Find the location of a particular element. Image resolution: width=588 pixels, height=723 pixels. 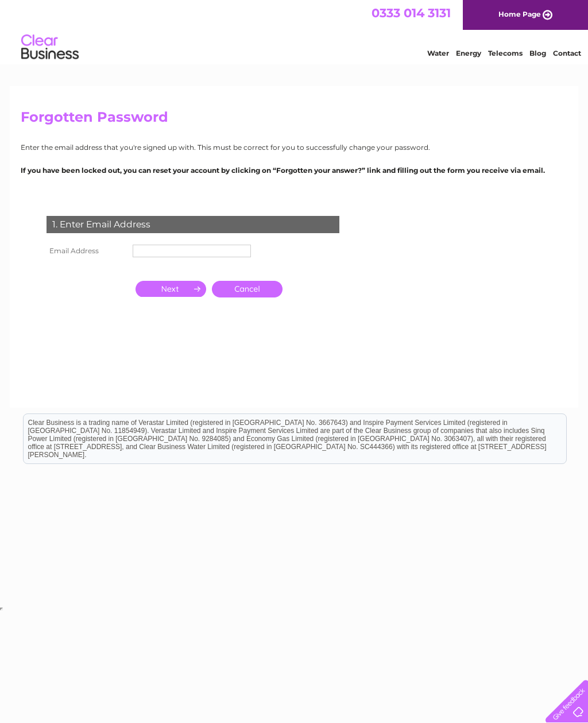

a: Blog is located at coordinates (537, 53).